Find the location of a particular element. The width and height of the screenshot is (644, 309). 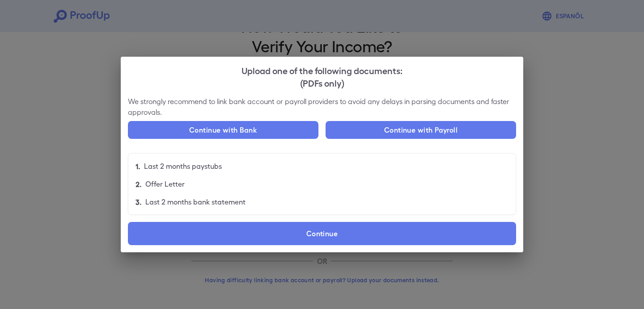

label: Continue is located at coordinates (322, 233).